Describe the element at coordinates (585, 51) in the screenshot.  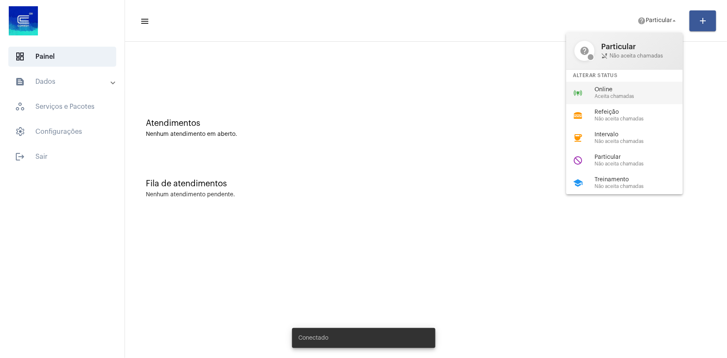
I see `mat-icon: help` at that location.